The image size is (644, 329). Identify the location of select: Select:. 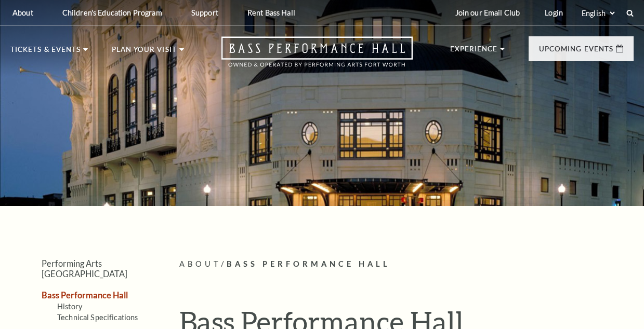
(598, 13).